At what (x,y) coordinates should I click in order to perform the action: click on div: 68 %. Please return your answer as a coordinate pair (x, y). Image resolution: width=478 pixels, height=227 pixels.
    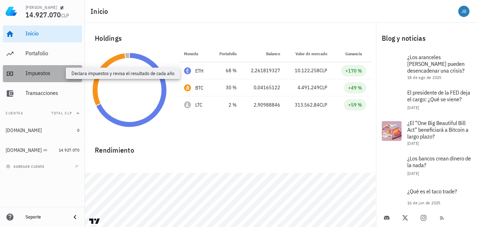
    Looking at the image, I should click on (227, 70).